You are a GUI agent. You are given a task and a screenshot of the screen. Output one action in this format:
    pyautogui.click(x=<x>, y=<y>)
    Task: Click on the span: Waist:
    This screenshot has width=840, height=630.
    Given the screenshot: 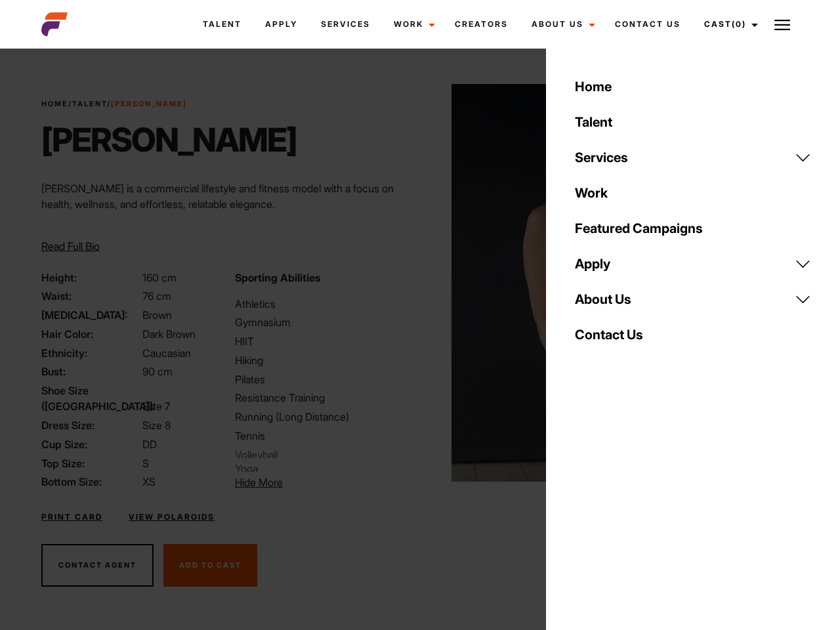 What is the action you would take?
    pyautogui.click(x=91, y=296)
    